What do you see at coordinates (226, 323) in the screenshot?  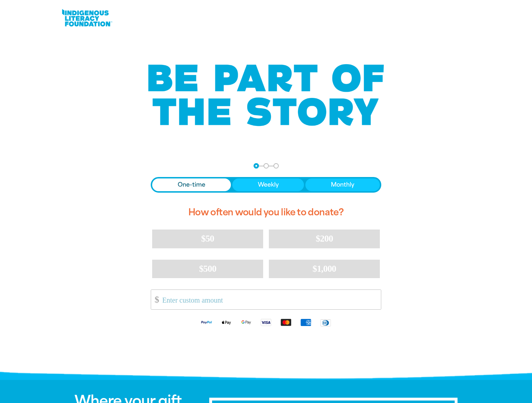 I see `img: Apple Pay logo` at bounding box center [226, 323].